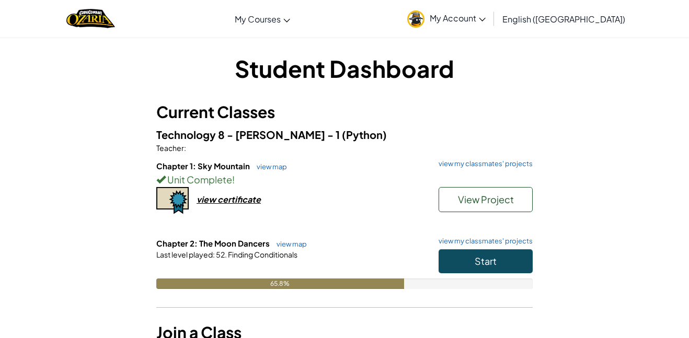  Describe the element at coordinates (486, 200) in the screenshot. I see `button: View Project` at that location.